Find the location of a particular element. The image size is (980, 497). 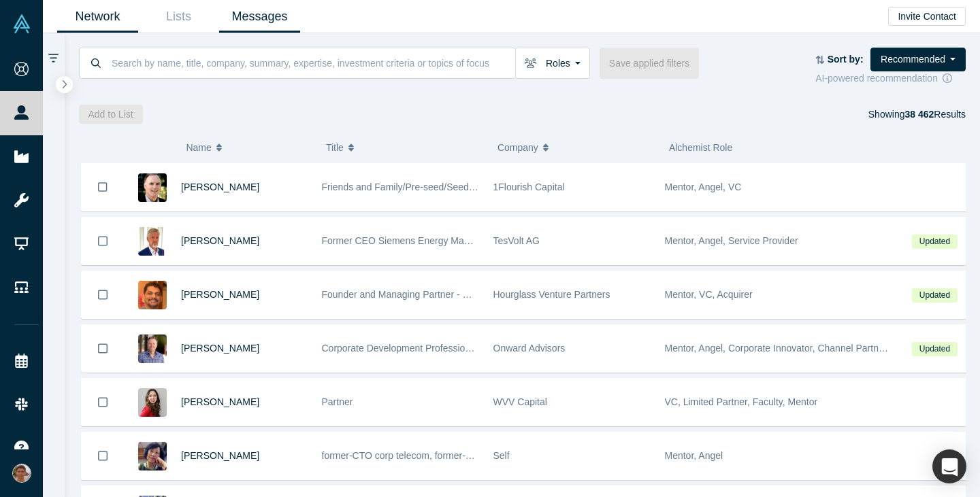

img: Ralf Christian's Profile Image is located at coordinates (152, 242).